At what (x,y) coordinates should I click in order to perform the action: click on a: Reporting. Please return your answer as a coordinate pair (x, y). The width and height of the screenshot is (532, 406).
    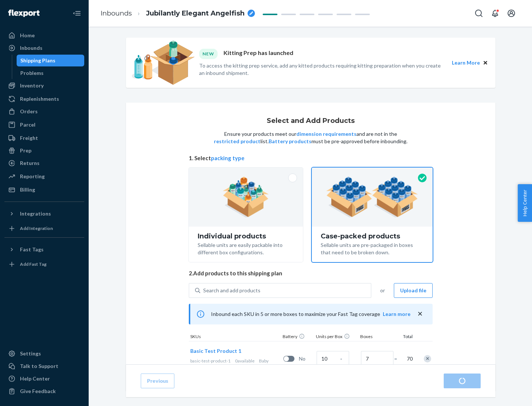
    Looking at the image, I should click on (45, 176).